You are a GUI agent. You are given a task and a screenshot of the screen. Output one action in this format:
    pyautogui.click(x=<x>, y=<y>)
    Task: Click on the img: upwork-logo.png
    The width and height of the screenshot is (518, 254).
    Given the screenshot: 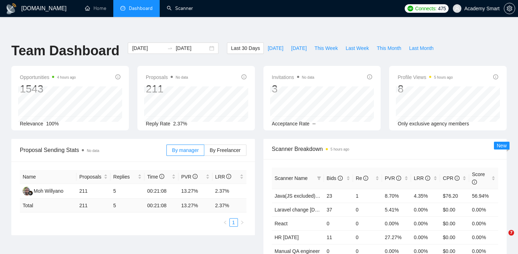 What is the action you would take?
    pyautogui.click(x=410, y=8)
    